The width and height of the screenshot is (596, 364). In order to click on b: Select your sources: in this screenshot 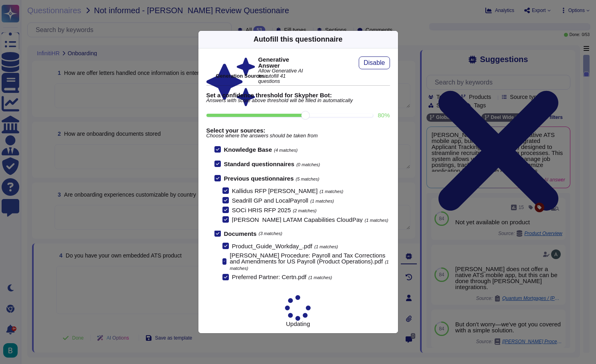, I will do `click(298, 130)`.